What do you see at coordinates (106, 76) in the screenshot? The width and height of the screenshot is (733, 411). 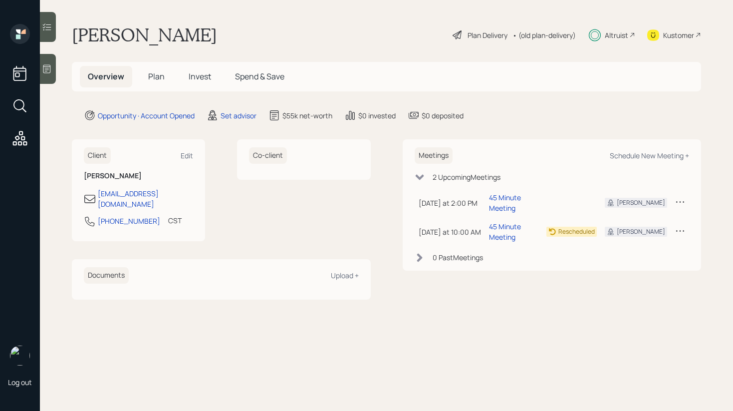 I see `span: Overview` at bounding box center [106, 76].